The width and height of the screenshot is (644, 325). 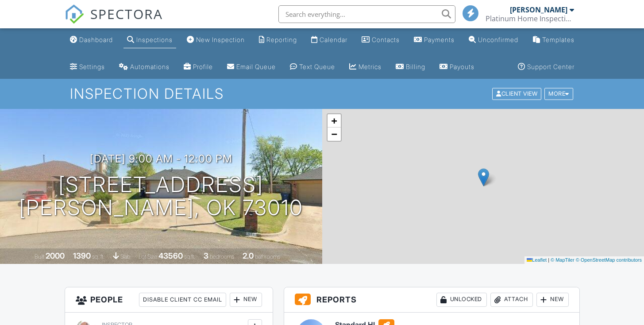 I want to click on h3: People, so click(x=168, y=300).